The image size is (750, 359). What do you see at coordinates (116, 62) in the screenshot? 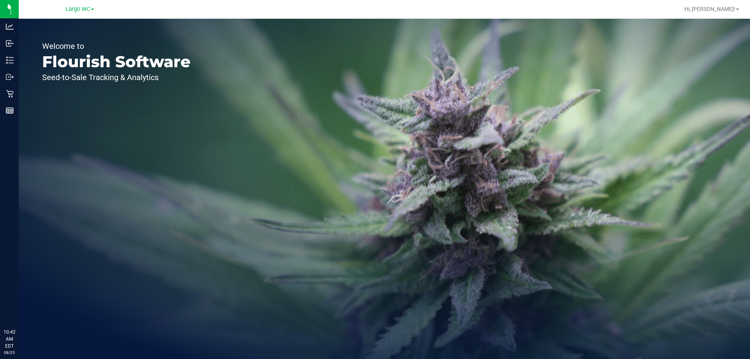
I see `p: Flourish Software` at bounding box center [116, 62].